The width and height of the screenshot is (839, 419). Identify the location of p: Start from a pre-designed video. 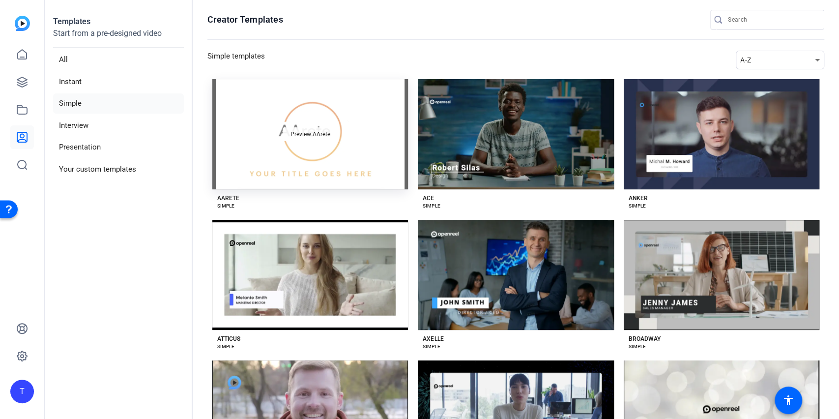
(119, 37).